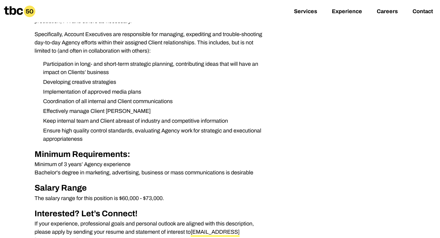 Image resolution: width=440 pixels, height=238 pixels. What do you see at coordinates (153, 68) in the screenshot?
I see `li: Participation in long- and short-term strategic planning, contributing ideas that will have an im...` at bounding box center [153, 68].